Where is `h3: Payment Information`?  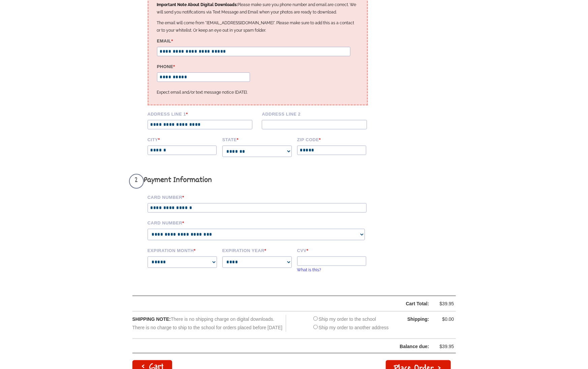
h3: Payment Information is located at coordinates (253, 181).